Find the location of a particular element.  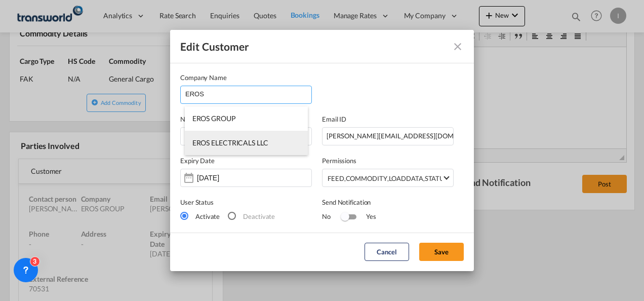

span: Customer is located at coordinates (226, 46).